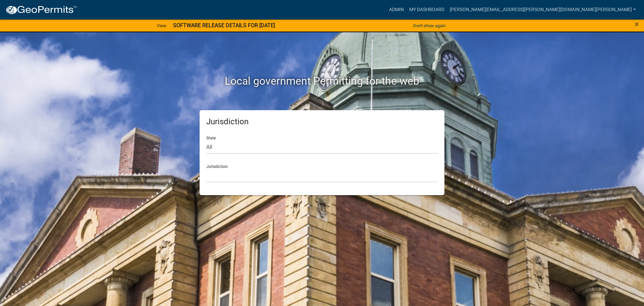 The width and height of the screenshot is (644, 306). Describe the element at coordinates (162, 26) in the screenshot. I see `a: View` at that location.